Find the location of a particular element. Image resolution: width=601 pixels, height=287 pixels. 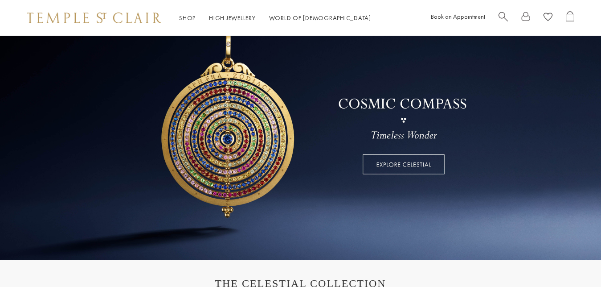

a: Book an Appointment is located at coordinates (458, 16).